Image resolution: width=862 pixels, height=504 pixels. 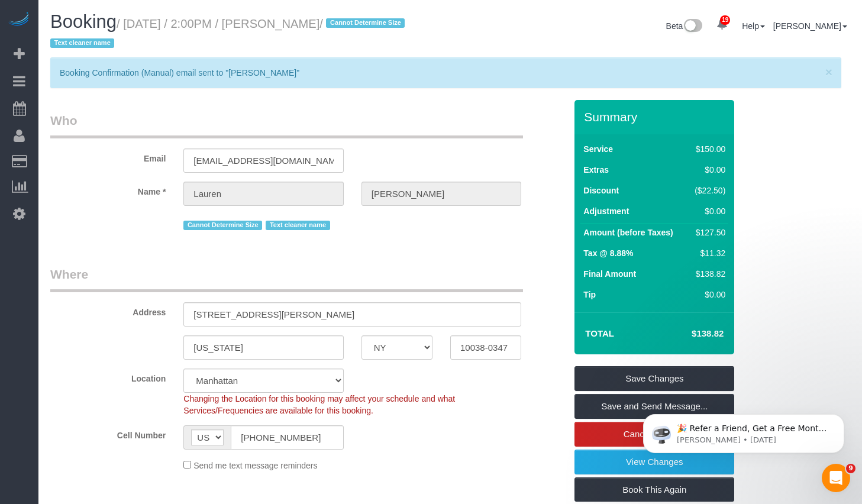 What do you see at coordinates (601, 190) in the screenshot?
I see `label: Discount` at bounding box center [601, 190].